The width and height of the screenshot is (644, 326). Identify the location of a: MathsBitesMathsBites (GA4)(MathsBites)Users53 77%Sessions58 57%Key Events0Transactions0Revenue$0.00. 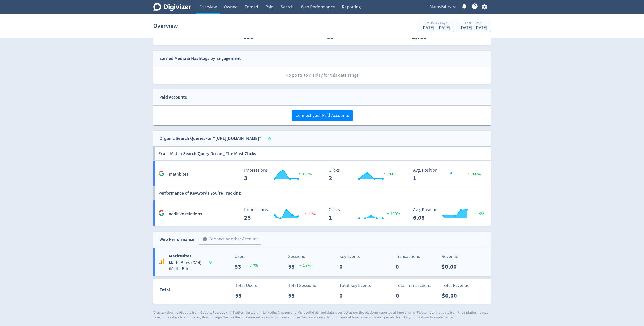
(322, 262).